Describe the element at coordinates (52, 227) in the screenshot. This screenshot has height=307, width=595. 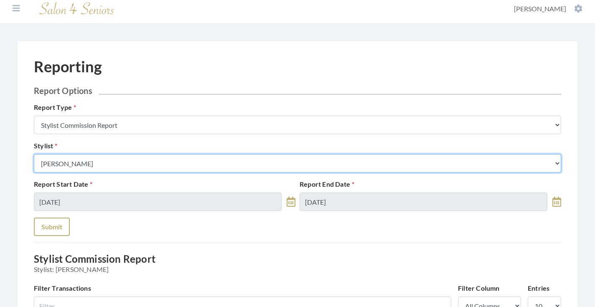
I see `button: Submit` at that location.